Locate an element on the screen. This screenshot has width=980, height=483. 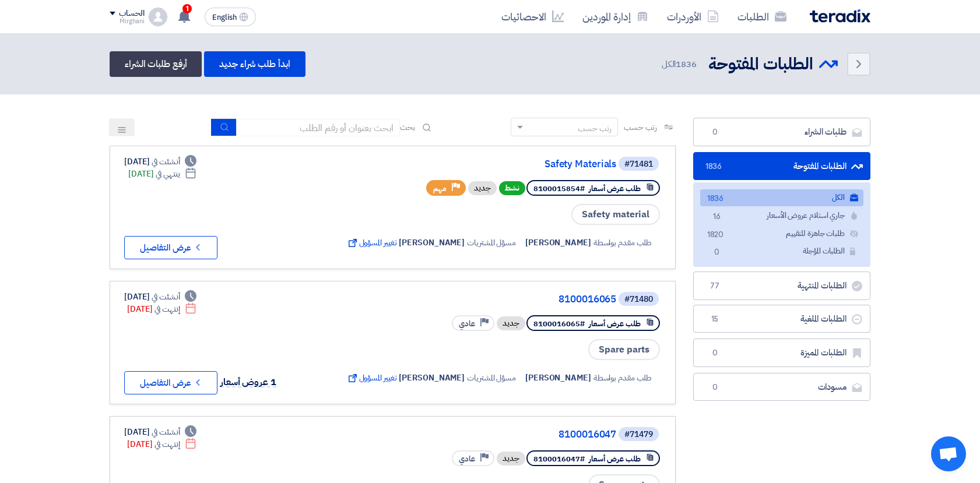
a: إدارة الموردين is located at coordinates (615, 16).